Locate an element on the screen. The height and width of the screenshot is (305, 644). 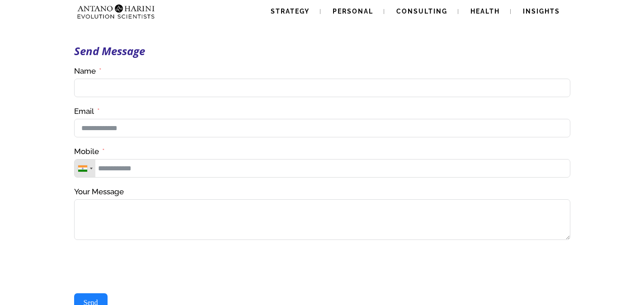
label: Mobile is located at coordinates (89, 151).